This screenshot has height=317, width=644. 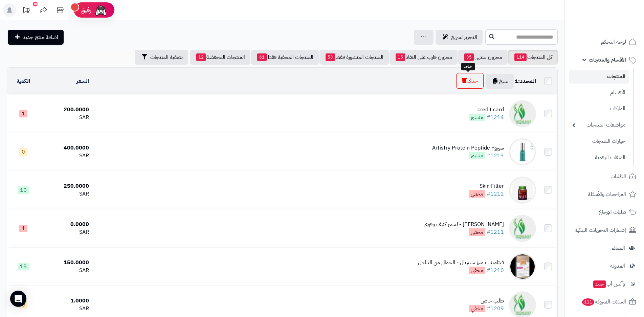 I want to click on a: مواصفات المنتجات, so click(x=599, y=125).